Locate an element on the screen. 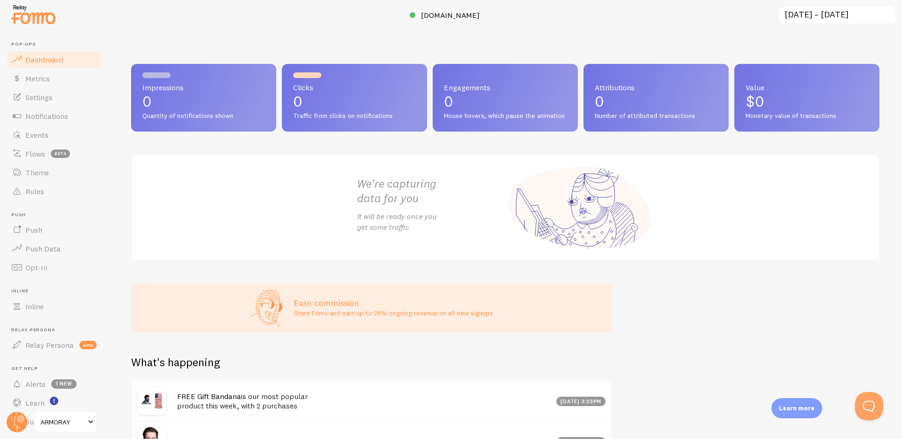 The image size is (902, 439). span: Quantity of notifications shown is located at coordinates (203, 116).